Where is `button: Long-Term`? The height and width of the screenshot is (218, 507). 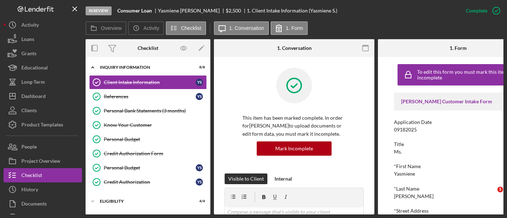 button: Long-Term is located at coordinates (43, 82).